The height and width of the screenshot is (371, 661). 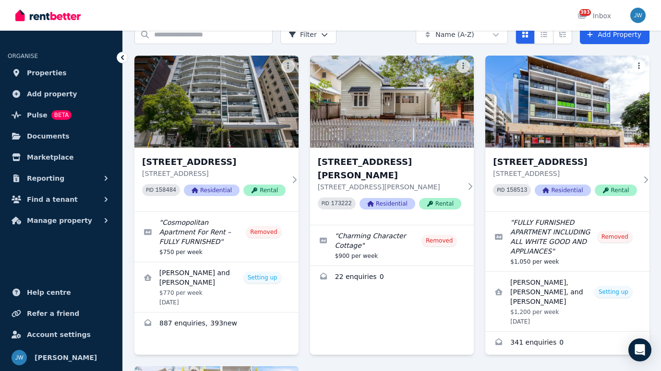 What do you see at coordinates (567, 344) in the screenshot?
I see `a: Enquiries for 219/26 Hood Street, Subiaco` at bounding box center [567, 344].